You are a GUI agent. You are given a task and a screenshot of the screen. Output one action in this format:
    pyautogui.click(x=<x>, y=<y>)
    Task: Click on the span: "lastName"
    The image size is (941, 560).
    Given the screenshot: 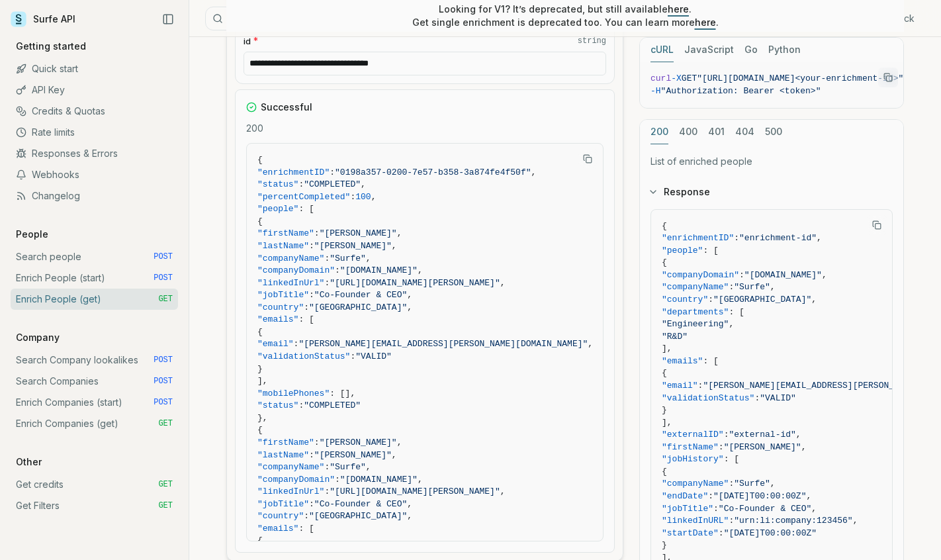 What is the action you would take?
    pyautogui.click(x=283, y=246)
    